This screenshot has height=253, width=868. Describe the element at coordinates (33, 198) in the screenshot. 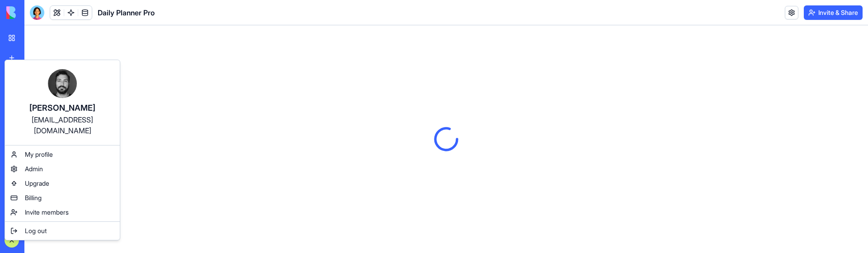

I see `span: Billing` at that location.